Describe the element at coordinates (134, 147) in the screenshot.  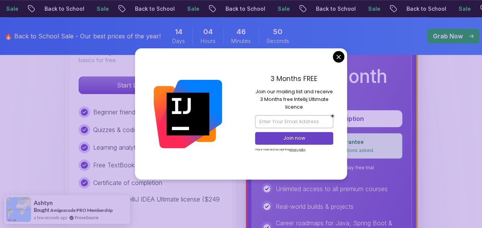
I see `p: Learning analytics dashboard` at that location.